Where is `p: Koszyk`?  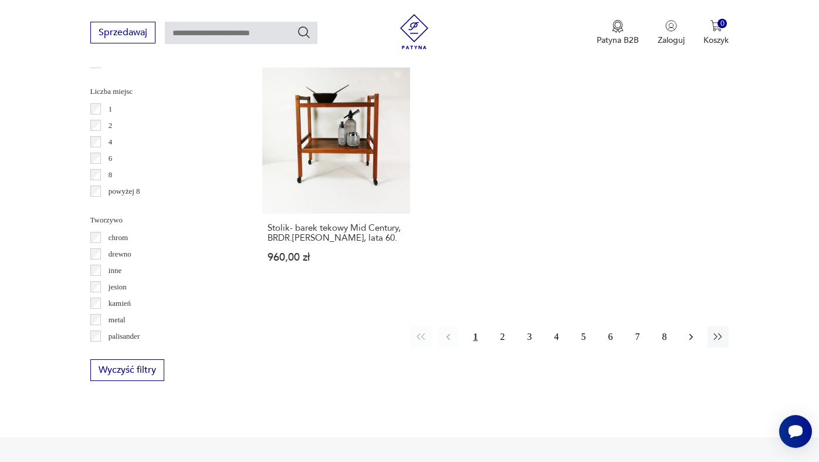
p: Koszyk is located at coordinates (715, 40).